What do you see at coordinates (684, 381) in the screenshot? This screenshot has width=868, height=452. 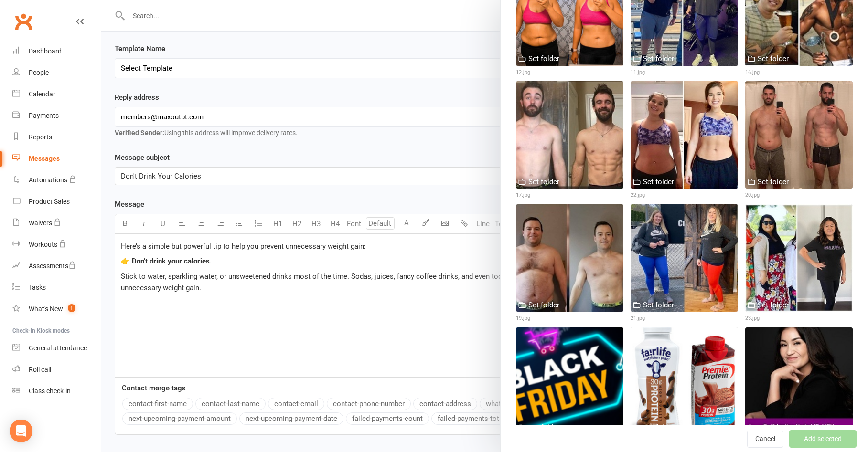 I see `img: Protein.png` at bounding box center [684, 381].